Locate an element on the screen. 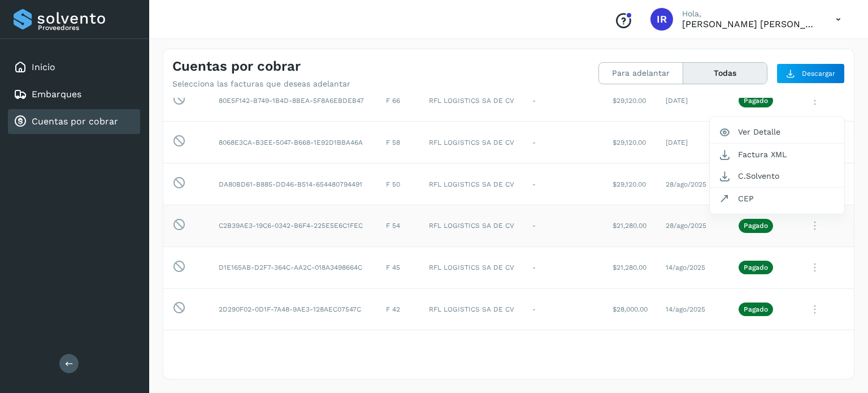 Image resolution: width=868 pixels, height=393 pixels. button: Ver Detalle is located at coordinates (777, 132).